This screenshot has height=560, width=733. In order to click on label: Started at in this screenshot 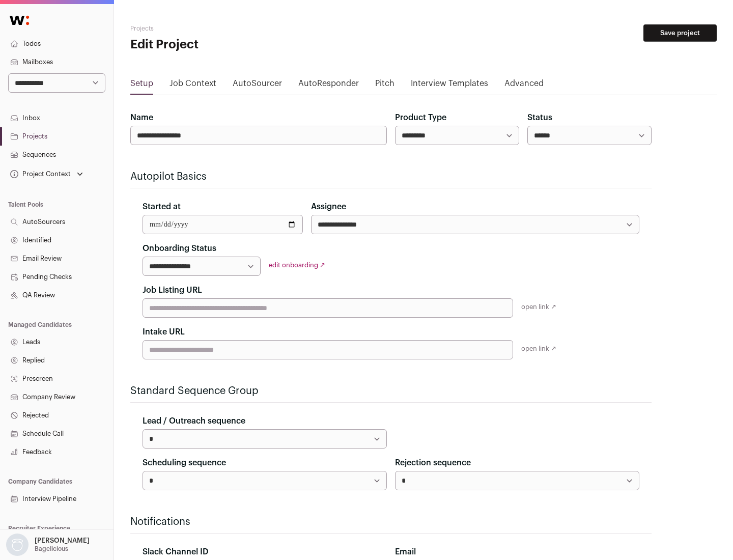, I will do `click(162, 207)`.